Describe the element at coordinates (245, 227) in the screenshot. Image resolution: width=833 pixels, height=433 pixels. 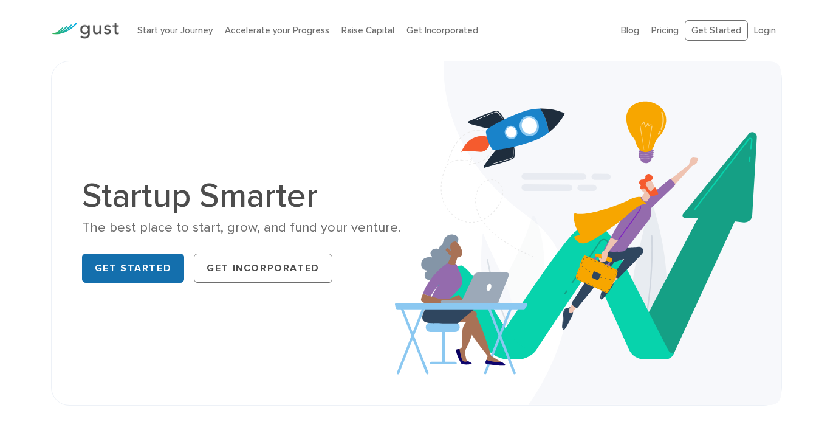
I see `div: The best place to start, grow, and fund your venture.` at that location.